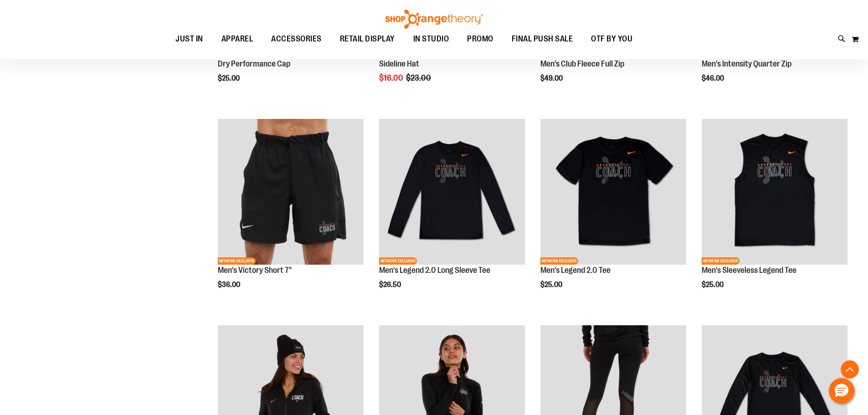 The height and width of the screenshot is (415, 868). Describe the element at coordinates (431, 38) in the screenshot. I see `span: IN STUDIO` at that location.